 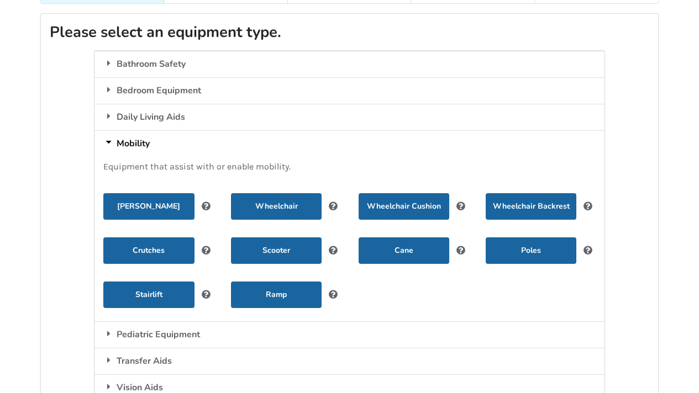 What do you see at coordinates (349, 64) in the screenshot?
I see `div: Bathroom Safety` at bounding box center [349, 64].